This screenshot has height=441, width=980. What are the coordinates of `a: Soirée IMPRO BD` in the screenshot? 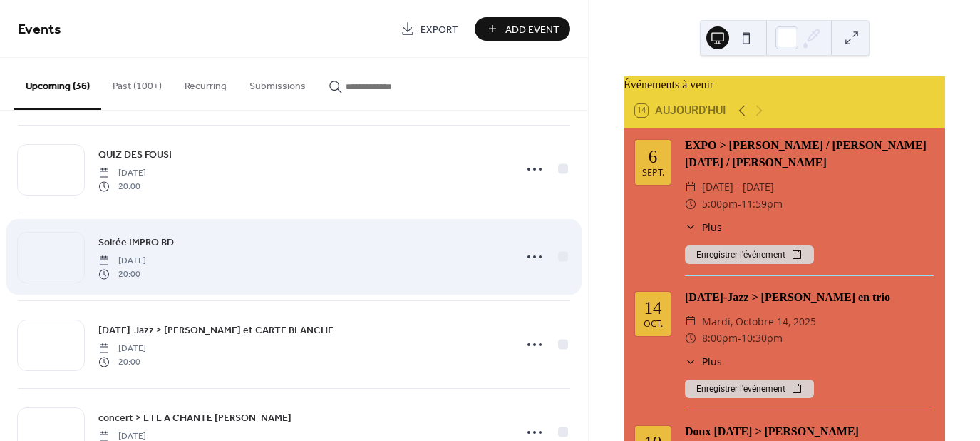 It's located at (136, 242).